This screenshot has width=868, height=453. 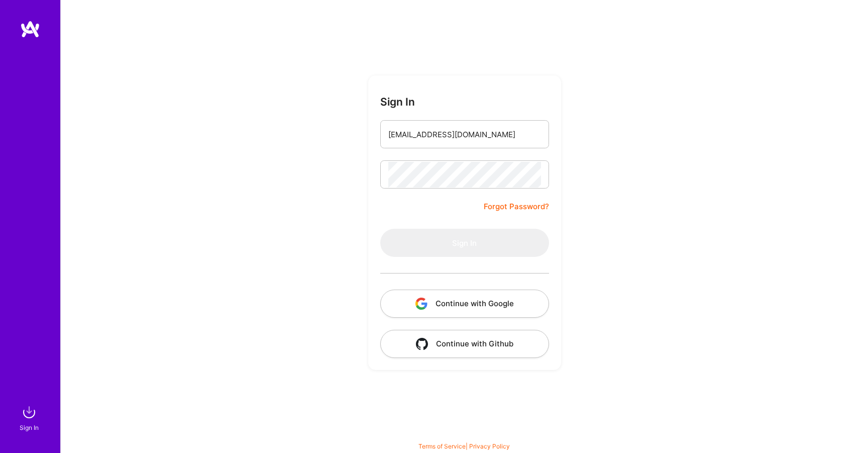 I want to click on img: sign in, so click(x=29, y=412).